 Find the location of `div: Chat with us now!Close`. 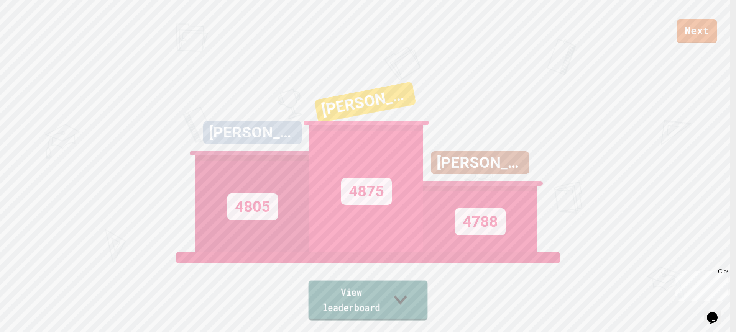

div: Chat with us now!Close is located at coordinates (28, 26).